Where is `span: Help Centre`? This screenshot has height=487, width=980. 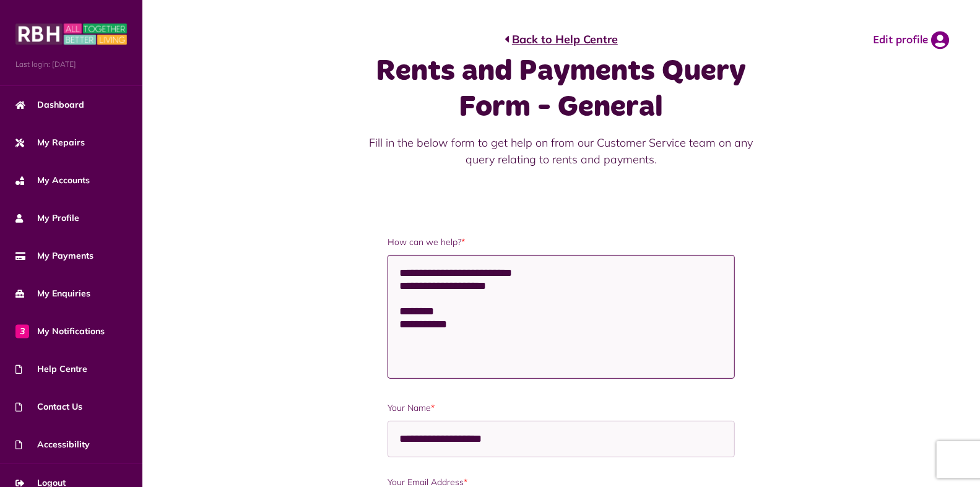
span: Help Centre is located at coordinates (52, 369).